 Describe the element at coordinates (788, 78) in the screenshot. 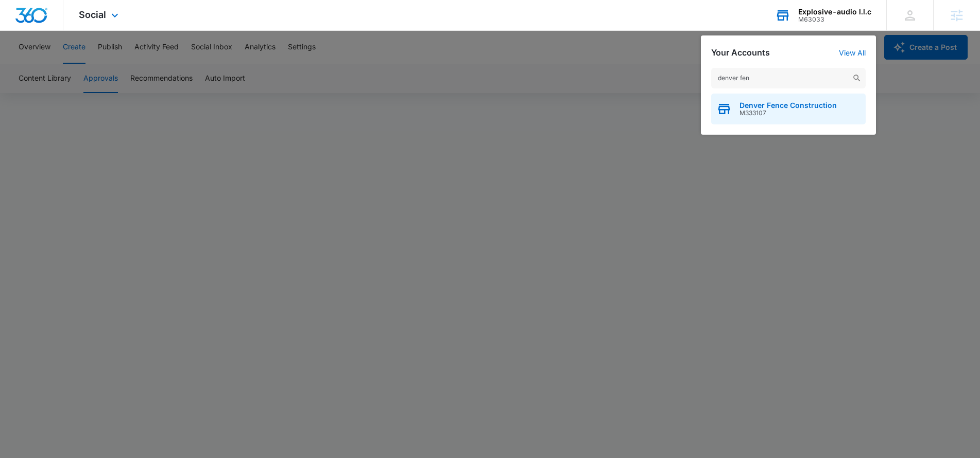

I see `input: Search Accounts` at that location.